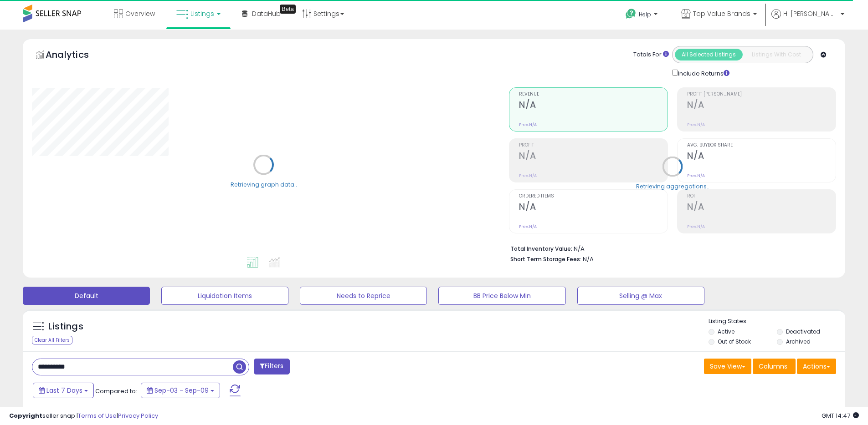  I want to click on span: DataHub, so click(266, 13).